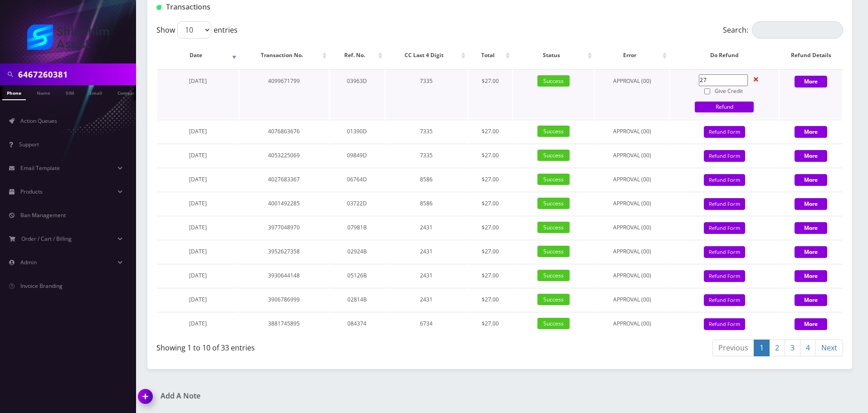 The height and width of the screenshot is (413, 868). Describe the element at coordinates (194, 30) in the screenshot. I see `select: Showentries` at that location.